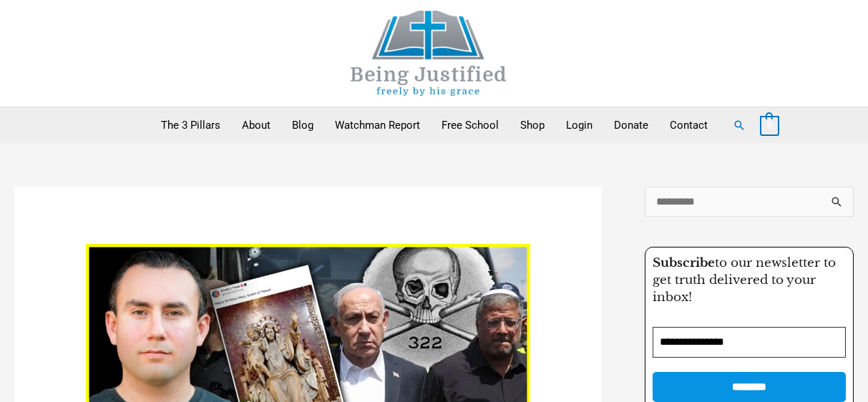  Describe the element at coordinates (688, 125) in the screenshot. I see `a: Contact` at that location.